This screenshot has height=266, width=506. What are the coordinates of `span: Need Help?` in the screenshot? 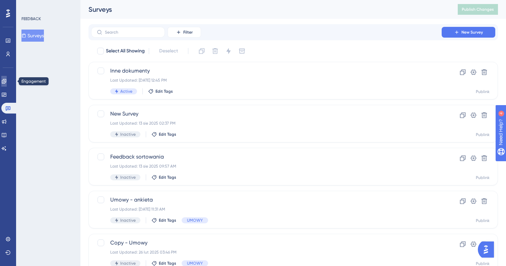 It's located at (29, 6).